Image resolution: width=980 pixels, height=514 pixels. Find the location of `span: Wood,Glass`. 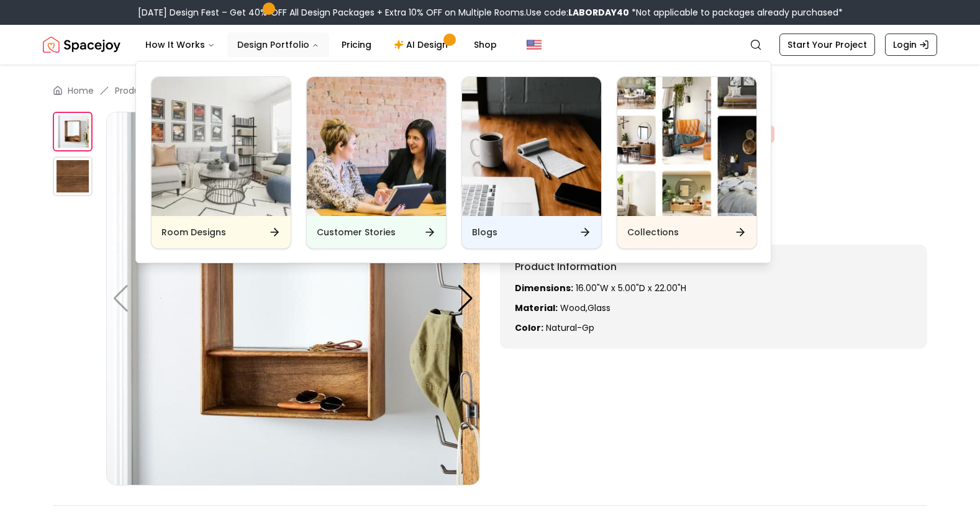

span: Wood,Glass is located at coordinates (585, 308).